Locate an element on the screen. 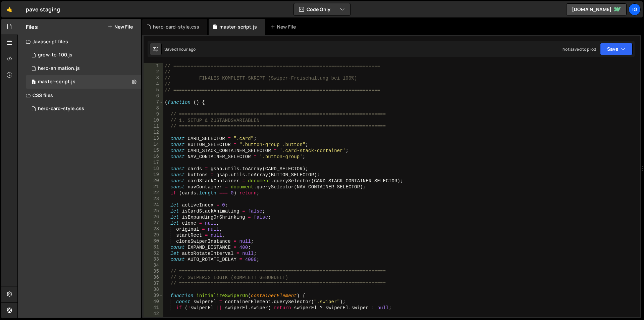 The height and width of the screenshot is (320, 644). div: 28 is located at coordinates (153, 229).